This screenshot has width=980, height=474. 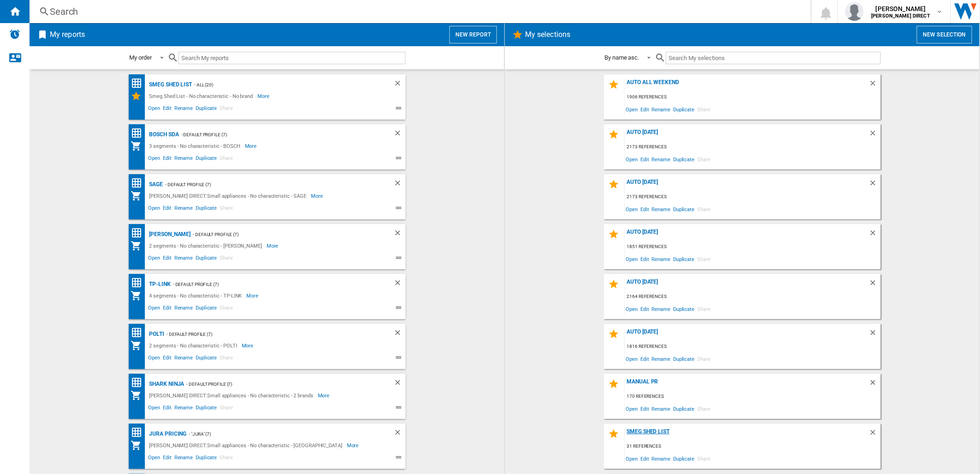 What do you see at coordinates (773, 58) in the screenshot?
I see `input: Search My selections` at bounding box center [773, 58].